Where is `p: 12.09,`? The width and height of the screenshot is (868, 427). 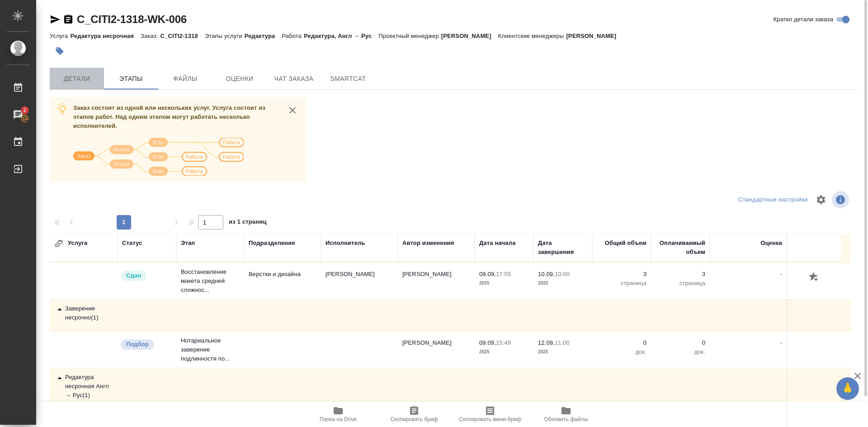
p: 12.09, is located at coordinates (546, 342).